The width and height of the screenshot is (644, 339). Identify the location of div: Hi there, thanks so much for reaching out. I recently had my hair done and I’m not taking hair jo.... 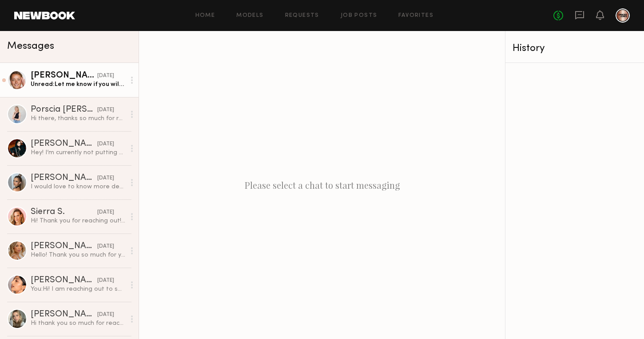
(77, 118).